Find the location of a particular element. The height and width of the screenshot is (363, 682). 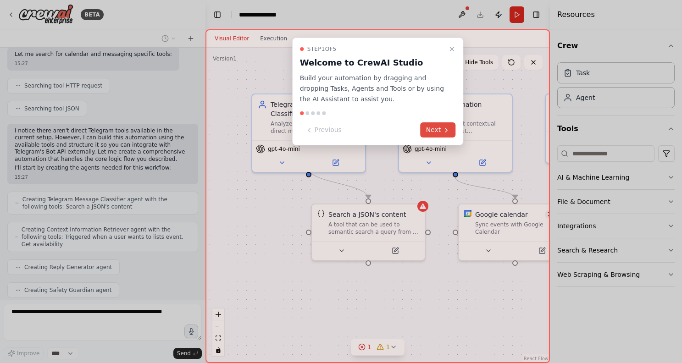

button: Close walkthrough is located at coordinates (452, 49).